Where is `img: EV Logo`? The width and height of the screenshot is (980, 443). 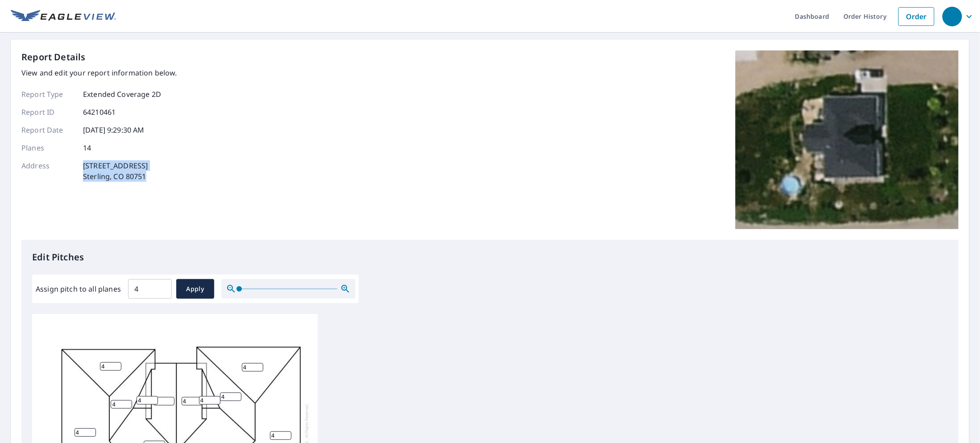 img: EV Logo is located at coordinates (63, 16).